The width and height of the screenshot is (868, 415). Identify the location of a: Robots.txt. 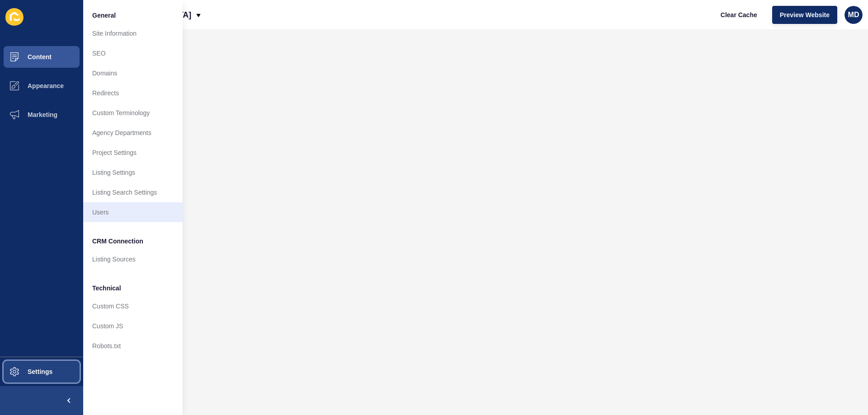
(133, 346).